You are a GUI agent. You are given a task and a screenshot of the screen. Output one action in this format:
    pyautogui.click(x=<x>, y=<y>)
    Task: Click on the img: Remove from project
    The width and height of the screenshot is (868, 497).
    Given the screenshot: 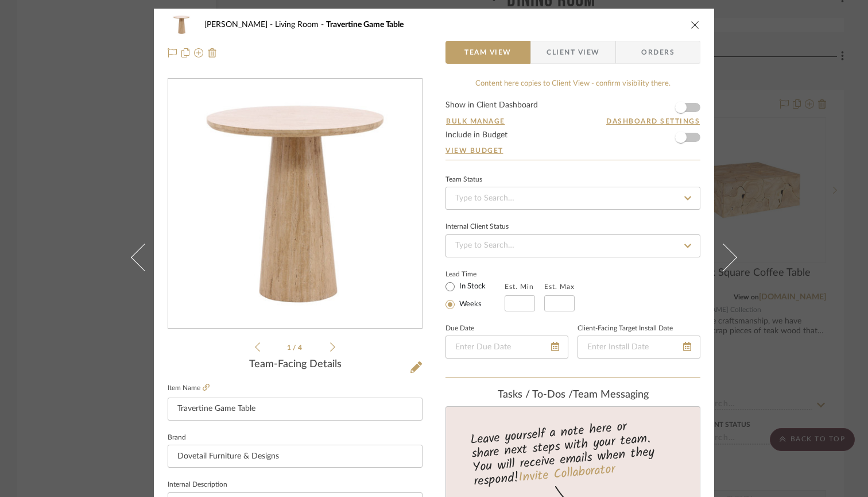 What is the action you would take?
    pyautogui.click(x=212, y=53)
    